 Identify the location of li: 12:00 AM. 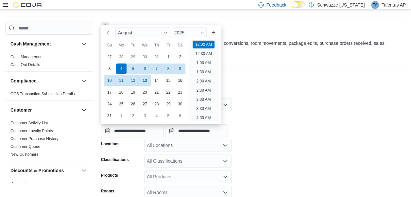
(204, 45).